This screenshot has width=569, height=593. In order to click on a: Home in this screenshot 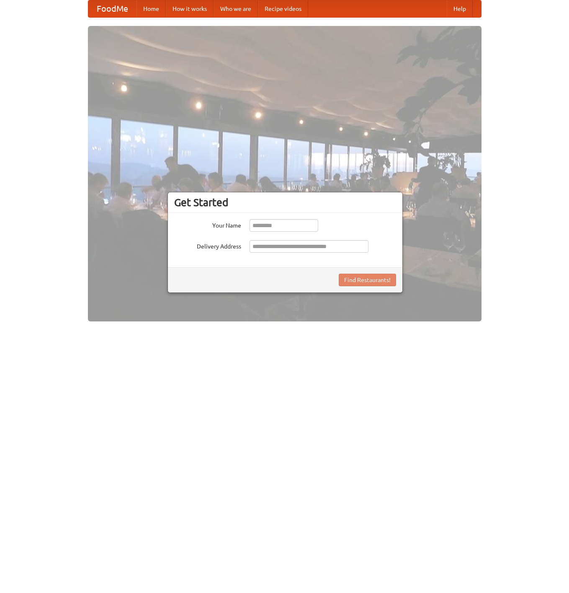, I will do `click(151, 9)`.